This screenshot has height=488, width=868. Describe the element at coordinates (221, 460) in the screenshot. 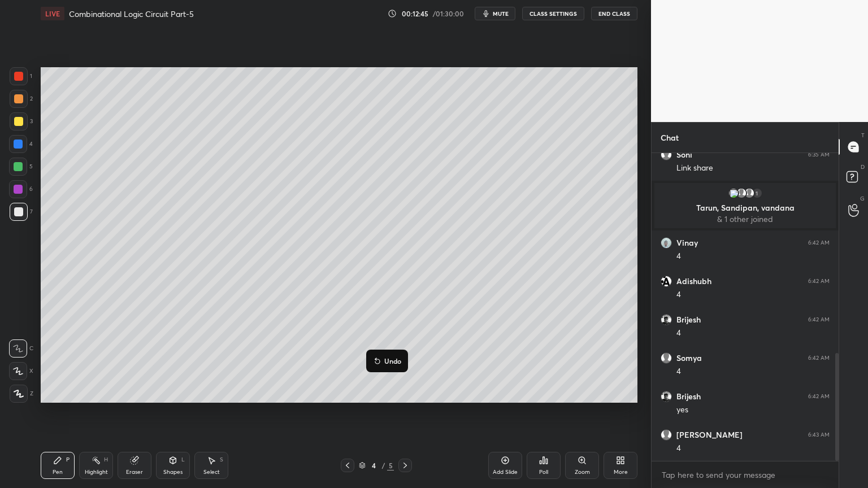

I see `div: S` at that location.